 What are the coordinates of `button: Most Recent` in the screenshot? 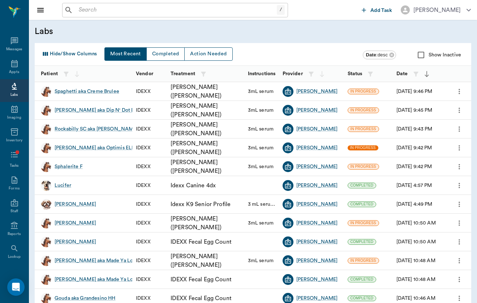 It's located at (125, 54).